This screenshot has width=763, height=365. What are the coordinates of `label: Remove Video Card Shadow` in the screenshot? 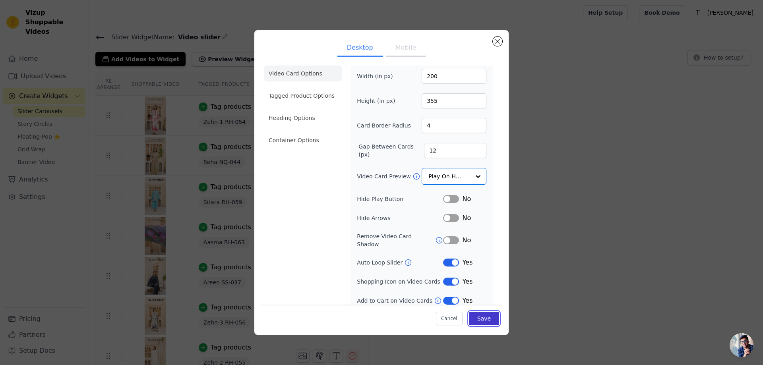 It's located at (396, 241).